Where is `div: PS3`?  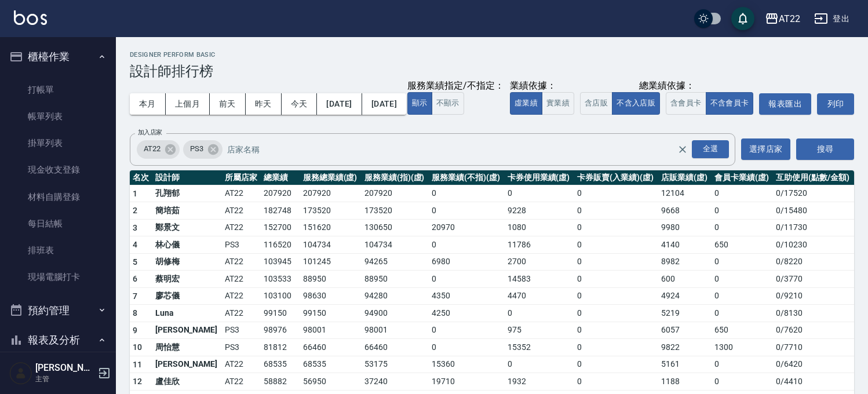
div: PS3 is located at coordinates (203, 149).